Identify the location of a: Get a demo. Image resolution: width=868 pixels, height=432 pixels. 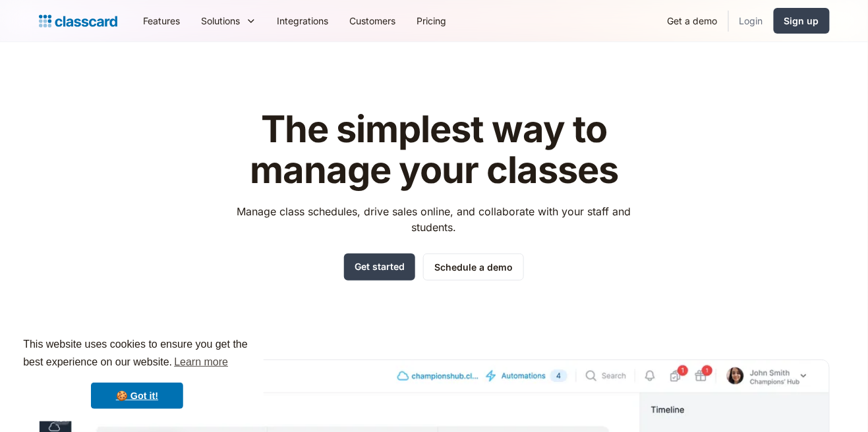
(693, 20).